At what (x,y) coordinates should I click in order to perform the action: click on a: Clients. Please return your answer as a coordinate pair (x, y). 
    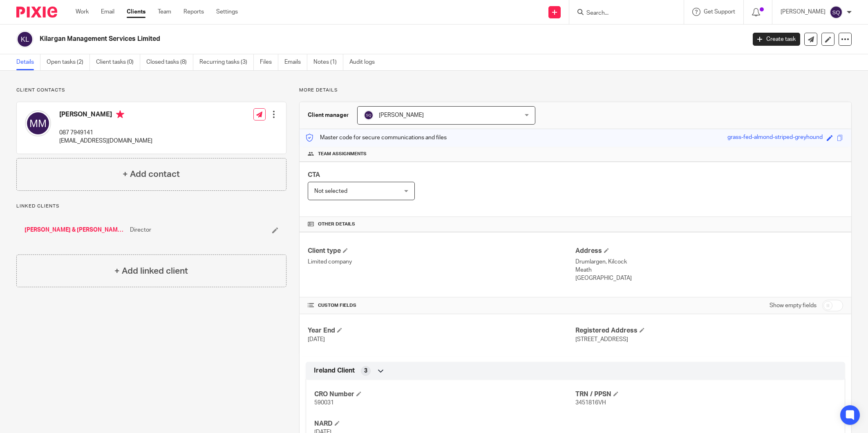
    Looking at the image, I should click on (136, 12).